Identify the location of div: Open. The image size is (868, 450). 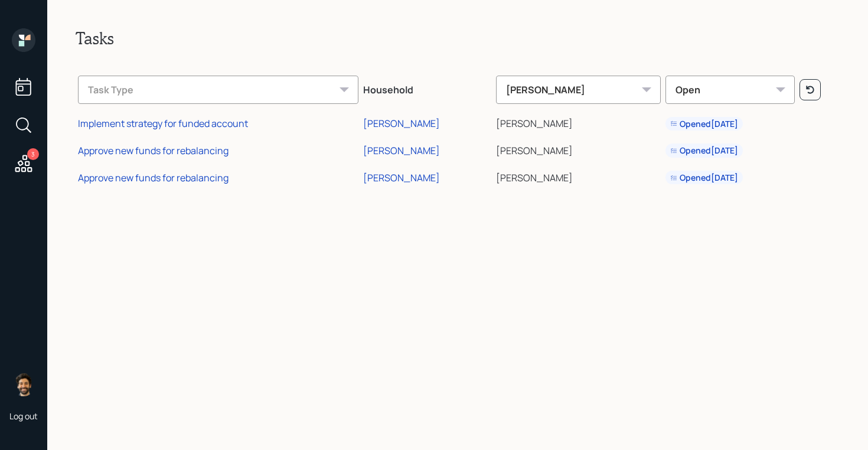
(730, 89).